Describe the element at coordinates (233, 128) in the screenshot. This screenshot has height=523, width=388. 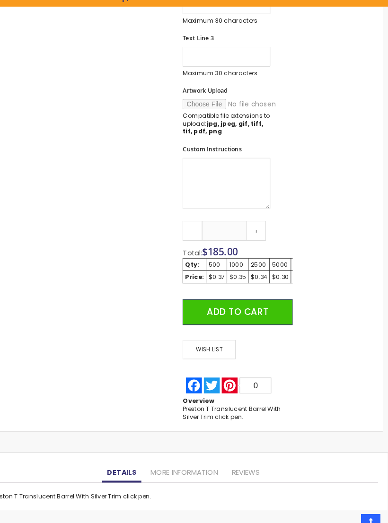
I see `p: Compatible file extensions to upload:` at that location.